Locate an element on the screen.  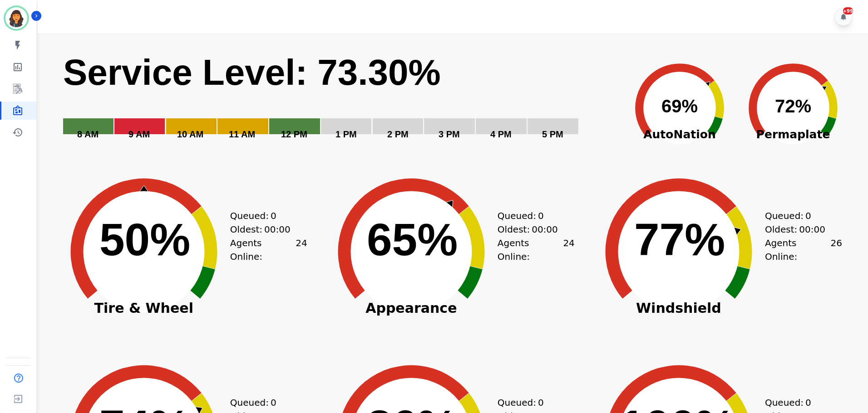
text: 12 PM is located at coordinates (294, 134).